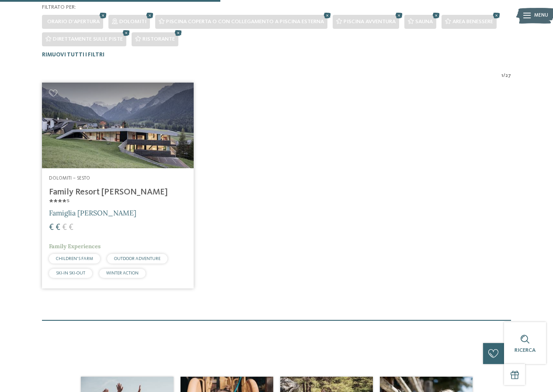  What do you see at coordinates (74, 259) in the screenshot?
I see `span: CHILDREN’S FARM` at bounding box center [74, 259].